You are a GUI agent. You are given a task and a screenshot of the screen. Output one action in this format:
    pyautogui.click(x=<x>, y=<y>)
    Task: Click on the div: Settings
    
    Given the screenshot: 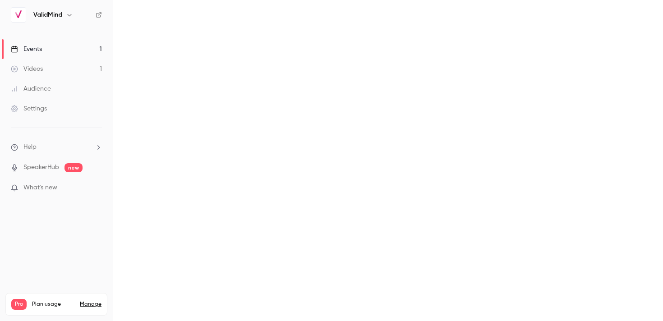 What is the action you would take?
    pyautogui.click(x=29, y=109)
    